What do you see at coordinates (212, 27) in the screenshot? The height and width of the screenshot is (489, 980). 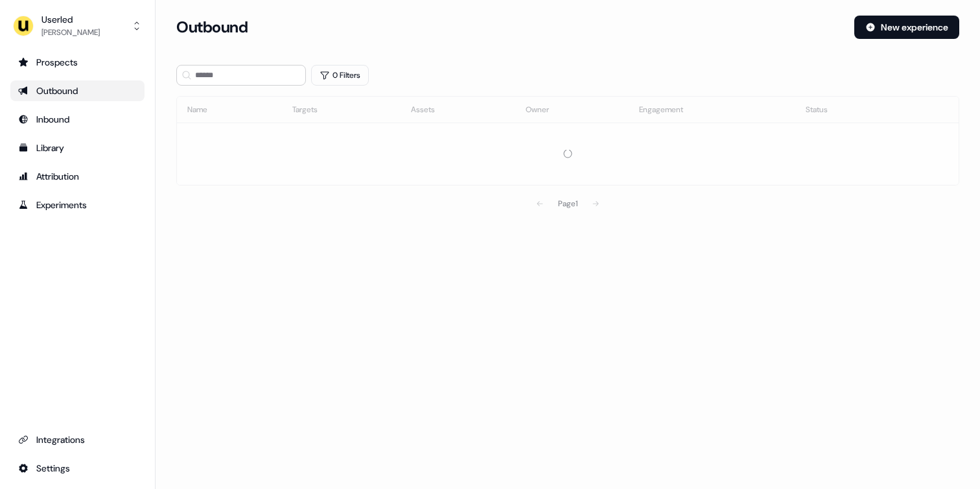 I see `h3: Outbound` at bounding box center [212, 27].